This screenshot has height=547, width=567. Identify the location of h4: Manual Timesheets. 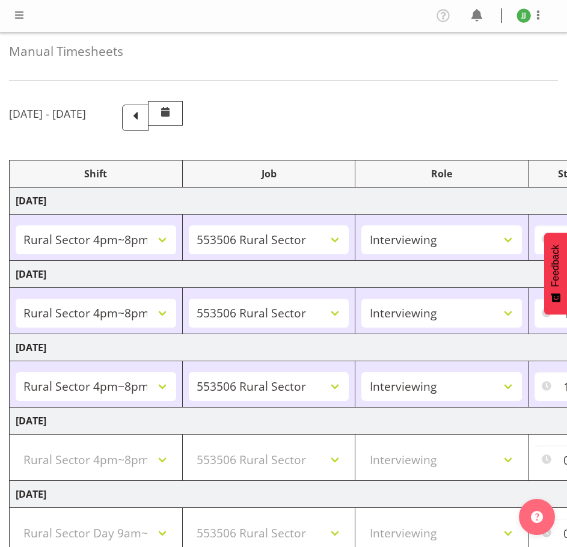
(283, 51).